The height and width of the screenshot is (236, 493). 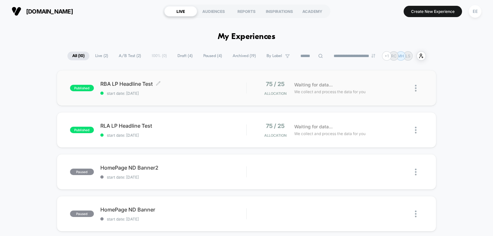 What do you see at coordinates (433, 11) in the screenshot?
I see `button: Create New Experience` at bounding box center [433, 11].